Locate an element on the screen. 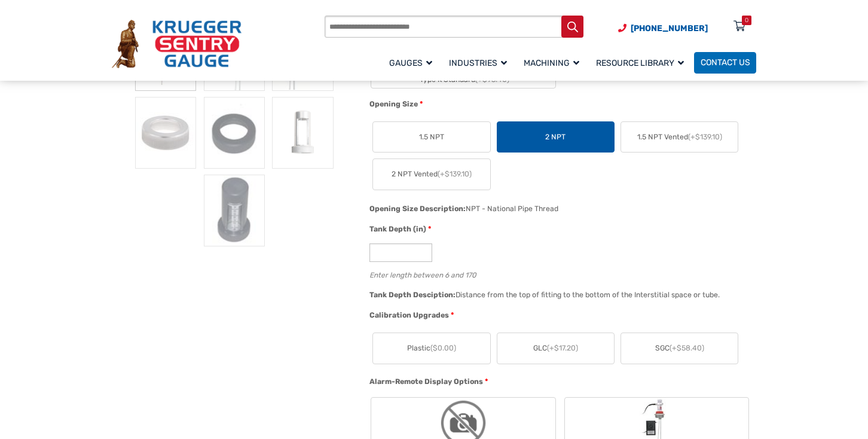  span: Plastic is located at coordinates (432, 347).